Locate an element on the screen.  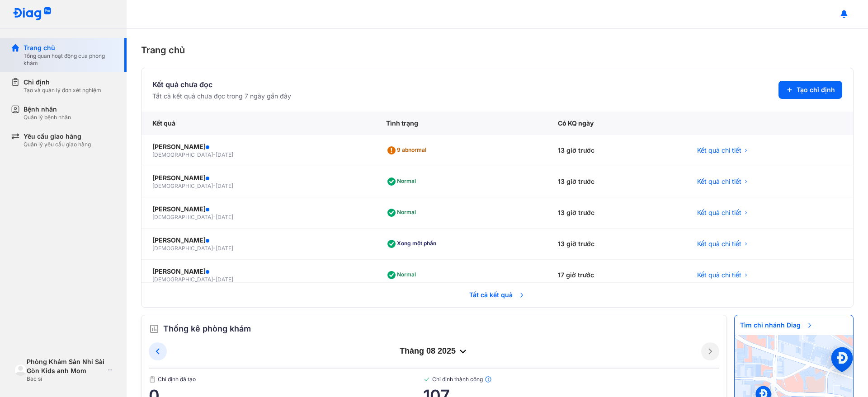
div: Chỉ định is located at coordinates (62, 82).